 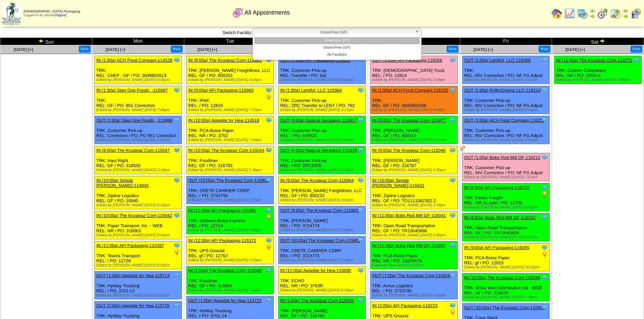 I want to click on a: IN (6:00a) AFI Packaging-116222, so click(x=496, y=188).